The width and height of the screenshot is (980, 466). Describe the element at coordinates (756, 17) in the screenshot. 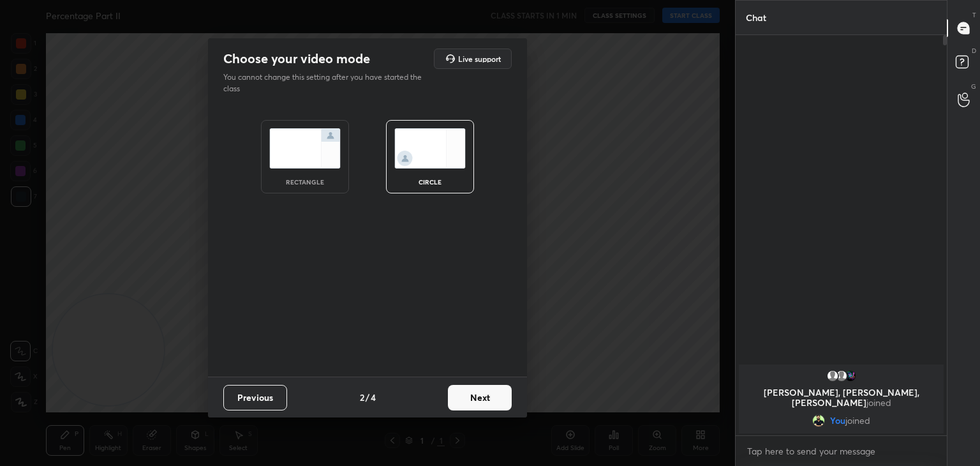

I see `p: Chat` at that location.